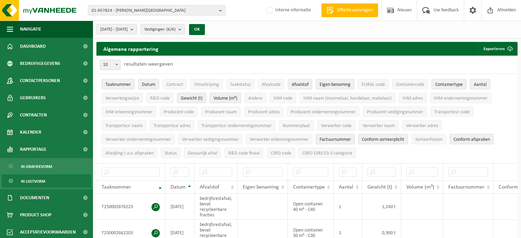 The height and width of the screenshot is (238, 521). What do you see at coordinates (129, 112) in the screenshot?
I see `span: IHM erkenningsnummer` at bounding box center [129, 112].